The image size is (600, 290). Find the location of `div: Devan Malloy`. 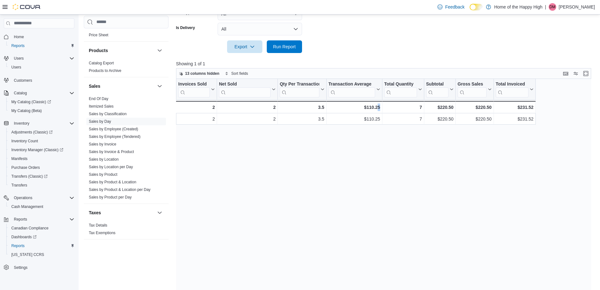

div: Devan Malloy is located at coordinates (553, 7).